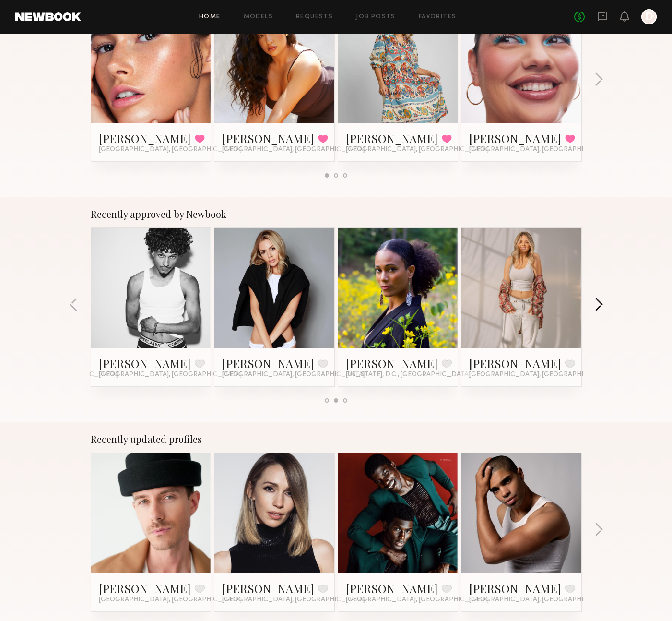 The width and height of the screenshot is (672, 621). Describe the element at coordinates (650, 17) in the screenshot. I see `a: D` at that location.